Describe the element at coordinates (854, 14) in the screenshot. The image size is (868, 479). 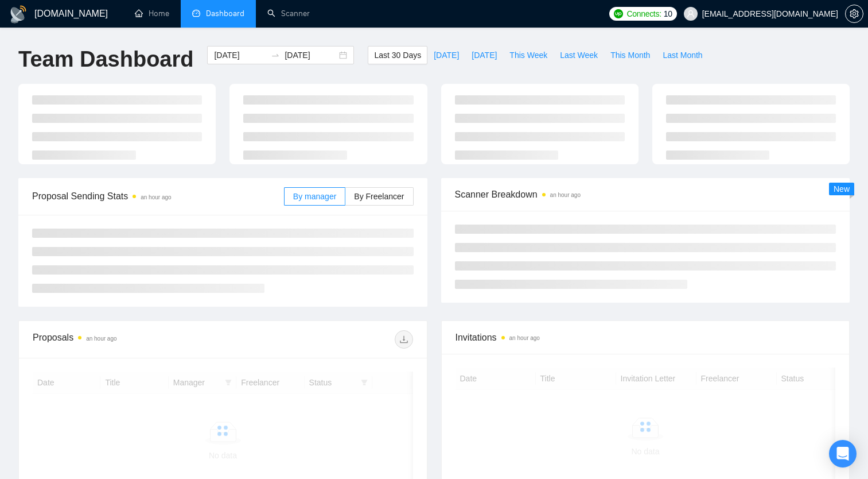
I see `button: setting` at that location.